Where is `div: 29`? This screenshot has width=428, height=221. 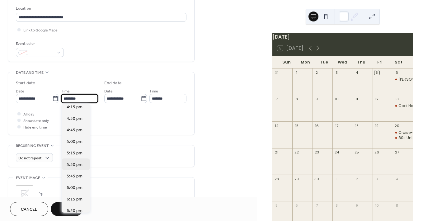 div: 29 is located at coordinates (296, 179).